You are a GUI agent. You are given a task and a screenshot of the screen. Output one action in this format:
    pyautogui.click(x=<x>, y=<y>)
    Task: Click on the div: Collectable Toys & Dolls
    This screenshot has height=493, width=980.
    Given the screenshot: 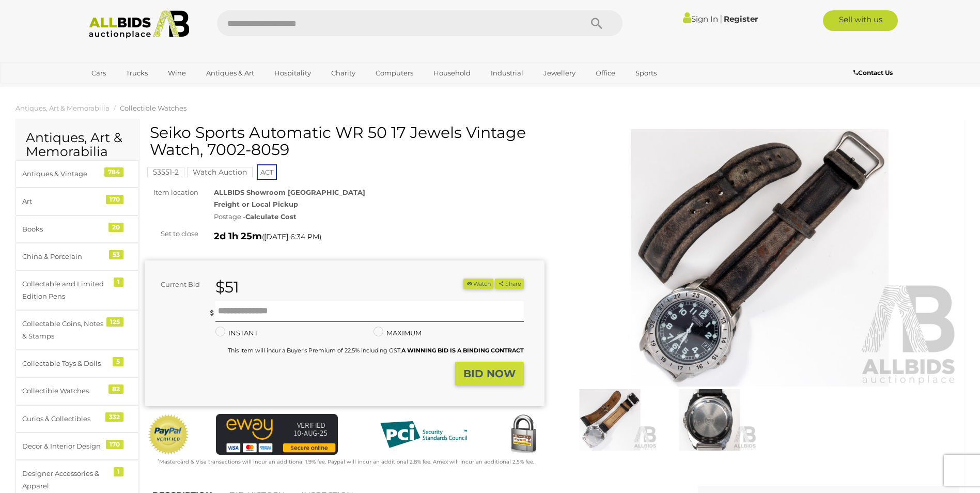 What is the action you would take?
    pyautogui.click(x=65, y=363)
    